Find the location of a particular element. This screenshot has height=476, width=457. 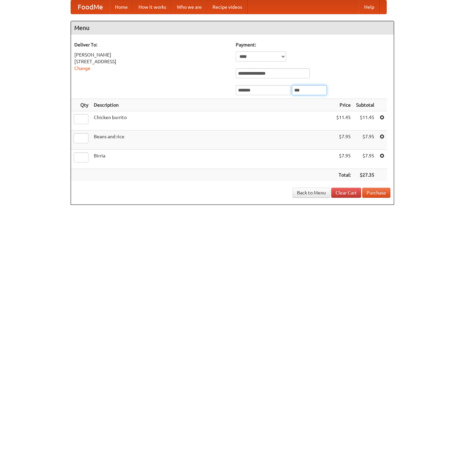

td: Beans and rice is located at coordinates (212, 140).